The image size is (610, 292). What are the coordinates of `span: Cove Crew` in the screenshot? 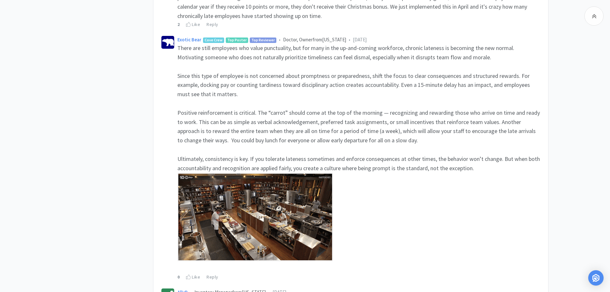 It's located at (214, 40).